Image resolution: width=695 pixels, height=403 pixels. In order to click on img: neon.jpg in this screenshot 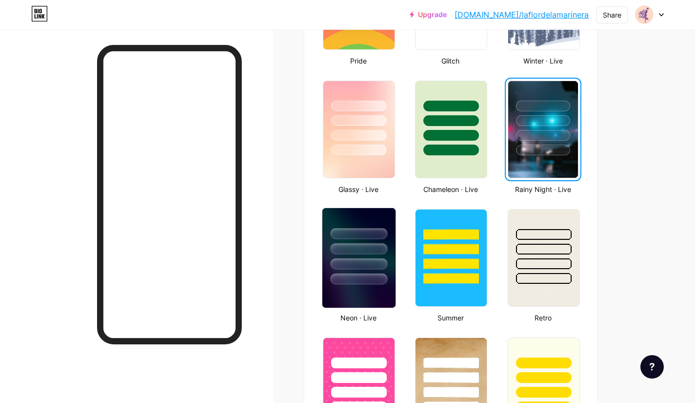, I will do `click(359, 258)`.